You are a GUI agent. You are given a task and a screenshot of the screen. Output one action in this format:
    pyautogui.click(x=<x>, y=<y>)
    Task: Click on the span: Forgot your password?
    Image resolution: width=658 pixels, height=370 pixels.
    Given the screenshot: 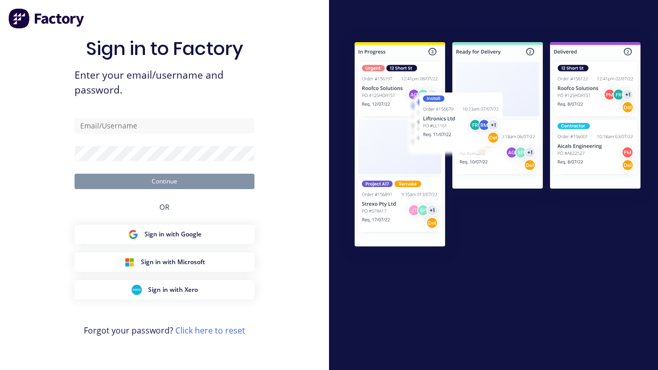 What is the action you would take?
    pyautogui.click(x=164, y=330)
    